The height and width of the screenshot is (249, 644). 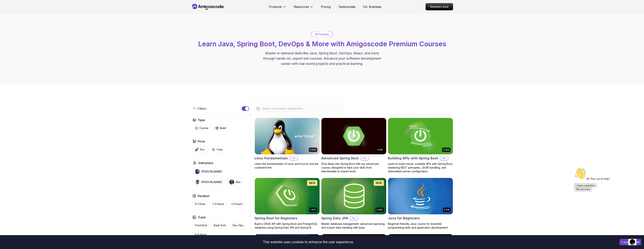 I want to click on img: Advanced Spring Boot card, so click(x=354, y=136).